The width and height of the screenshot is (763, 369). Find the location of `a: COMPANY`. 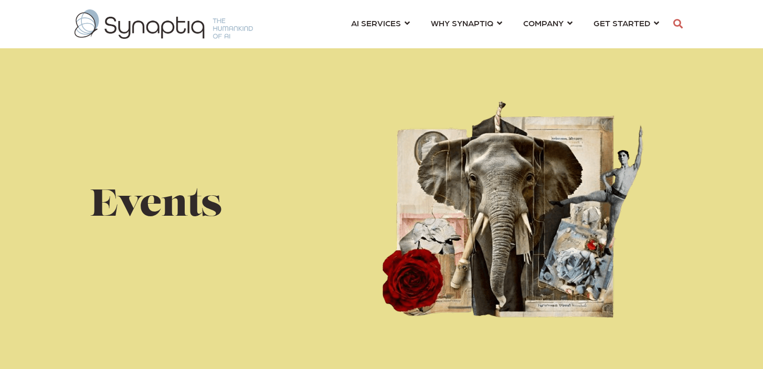

a: COMPANY is located at coordinates (548, 23).